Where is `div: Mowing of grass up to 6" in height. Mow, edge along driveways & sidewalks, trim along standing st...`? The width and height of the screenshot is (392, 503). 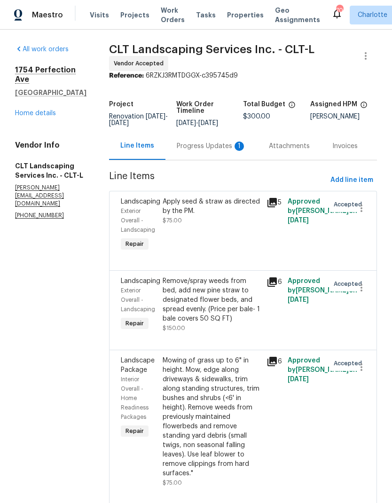
div: Mowing of grass up to 6" in height. Mow, edge along driveways & sidewalks, trim along standing st... is located at coordinates (212, 417).